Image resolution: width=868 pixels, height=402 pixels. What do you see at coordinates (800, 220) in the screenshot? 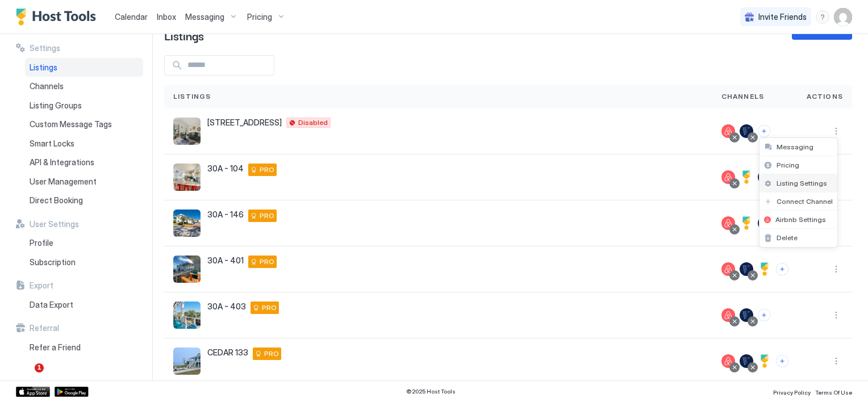
I see `span: Airbnb Settings` at bounding box center [800, 220].